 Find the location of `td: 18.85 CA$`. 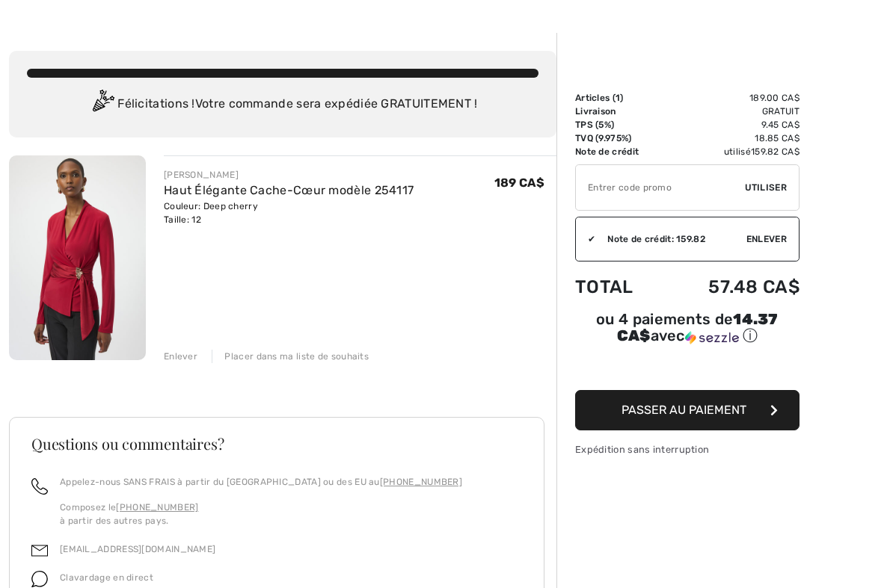

td: 18.85 CA$ is located at coordinates (732, 138).